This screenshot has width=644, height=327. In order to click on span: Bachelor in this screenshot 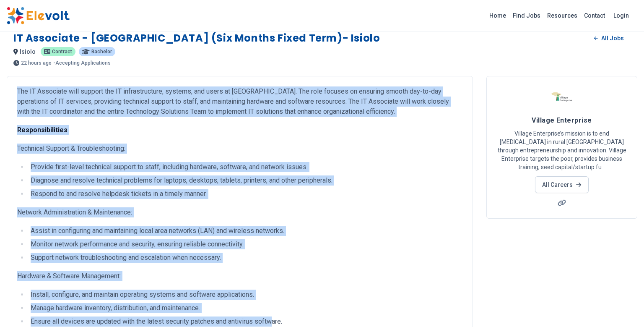, I will do `click(101, 51)`.